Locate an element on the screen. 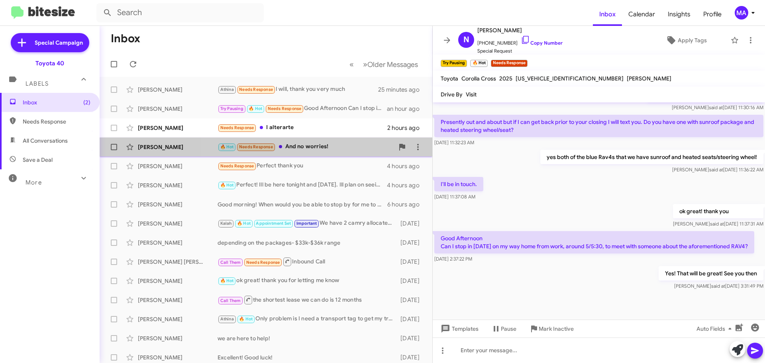 The image size is (765, 363). a: Special Campaign is located at coordinates (50, 43).